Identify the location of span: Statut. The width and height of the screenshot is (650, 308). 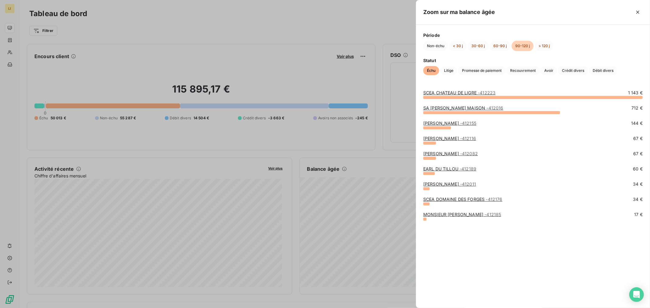
(533, 60).